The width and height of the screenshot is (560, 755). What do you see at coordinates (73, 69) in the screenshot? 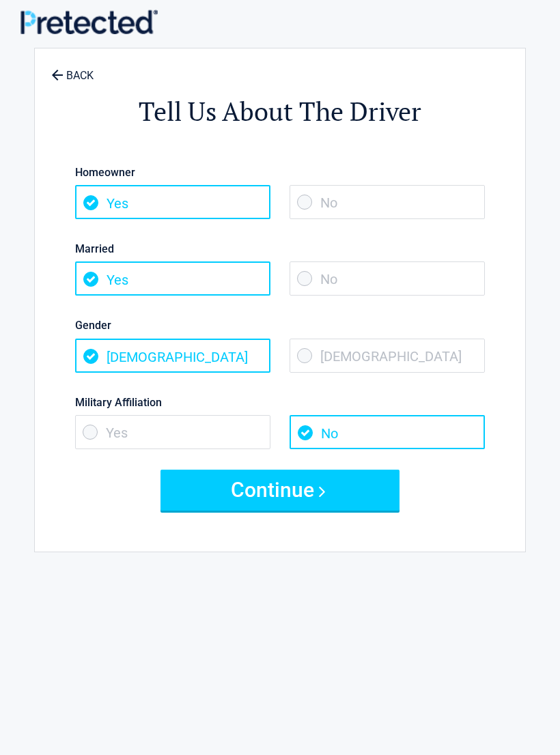
I see `a: BACK` at bounding box center [73, 69].